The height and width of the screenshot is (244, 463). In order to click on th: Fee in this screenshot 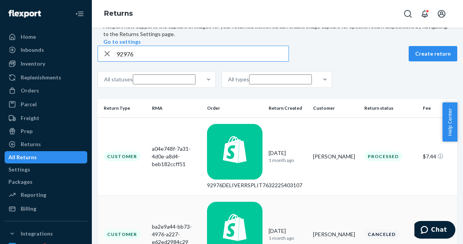, I will do `click(439, 108)`.